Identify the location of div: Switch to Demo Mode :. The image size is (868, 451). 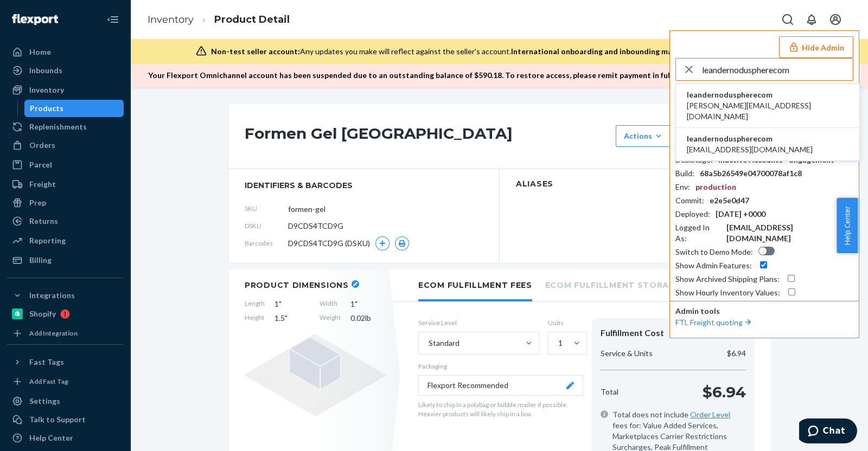
(714, 252).